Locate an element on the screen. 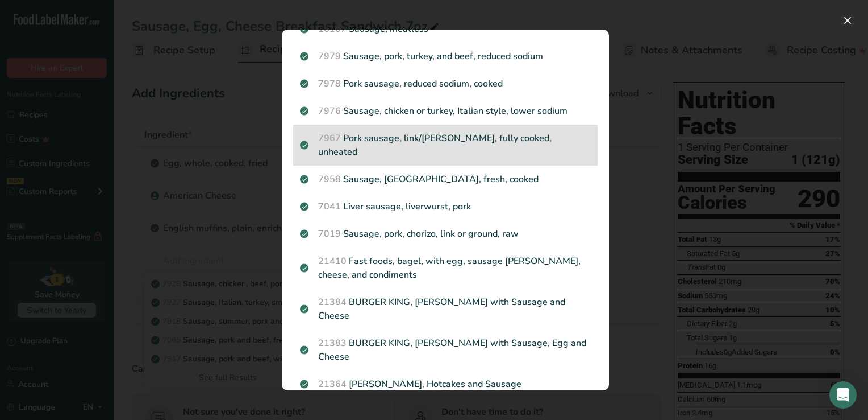  span: 7978 is located at coordinates (330, 83).